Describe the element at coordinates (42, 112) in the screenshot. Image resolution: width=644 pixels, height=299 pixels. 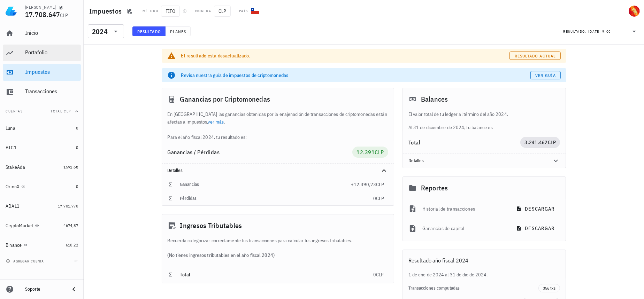
I see `button: CuentasTotal CLP` at that location.